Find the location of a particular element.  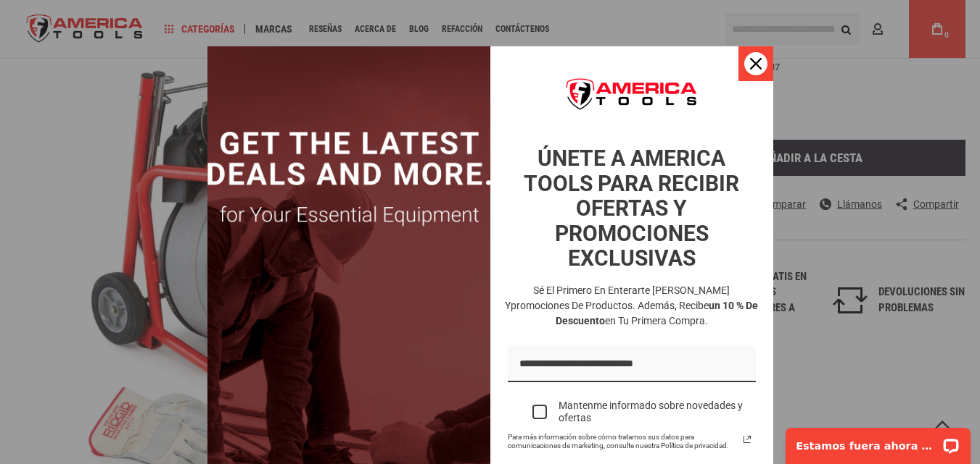

font: ÚNETE A AMERICA TOOLS PARA RECIBIR OFERTAS Y PROMOCIONES EXCLUSIVAS is located at coordinates (631, 208).